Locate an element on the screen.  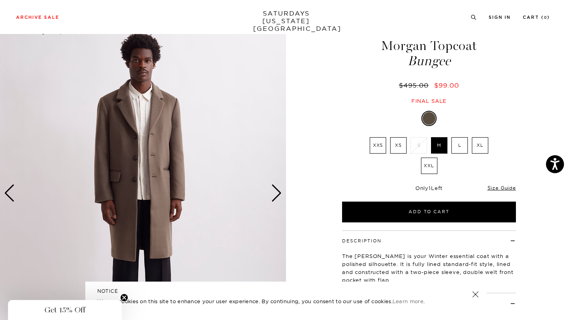
div: Next slide is located at coordinates (276, 193).